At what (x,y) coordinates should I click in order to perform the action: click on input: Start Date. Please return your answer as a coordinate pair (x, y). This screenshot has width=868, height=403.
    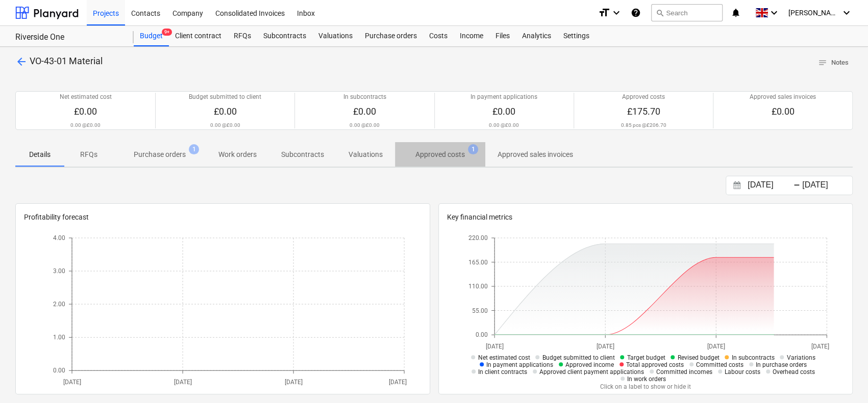
    Looking at the image, I should click on (772, 186).